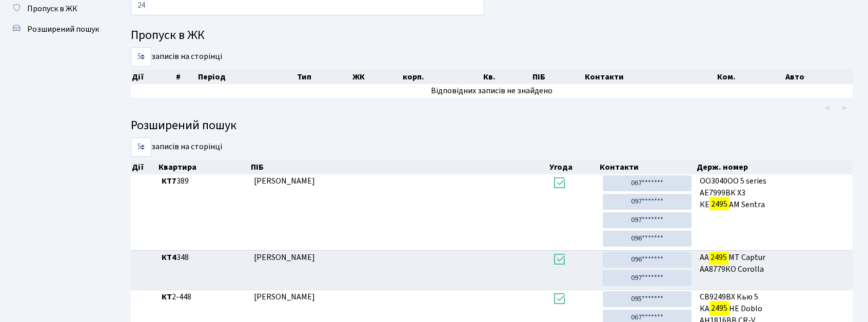 The width and height of the screenshot is (868, 322). Describe the element at coordinates (203, 297) in the screenshot. I see `span: 2-448` at that location.